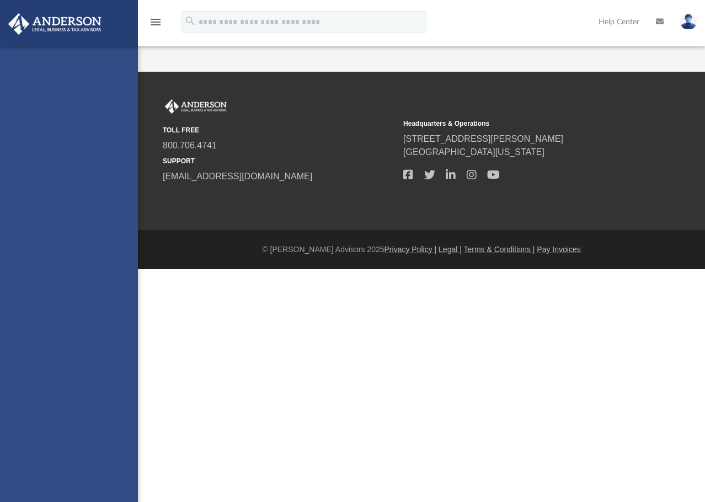 This screenshot has width=705, height=502. I want to click on i: search, so click(190, 21).